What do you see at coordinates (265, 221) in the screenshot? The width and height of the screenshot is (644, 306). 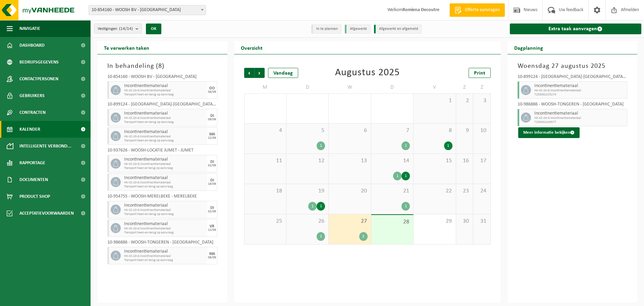 I see `span: 25` at bounding box center [265, 221].